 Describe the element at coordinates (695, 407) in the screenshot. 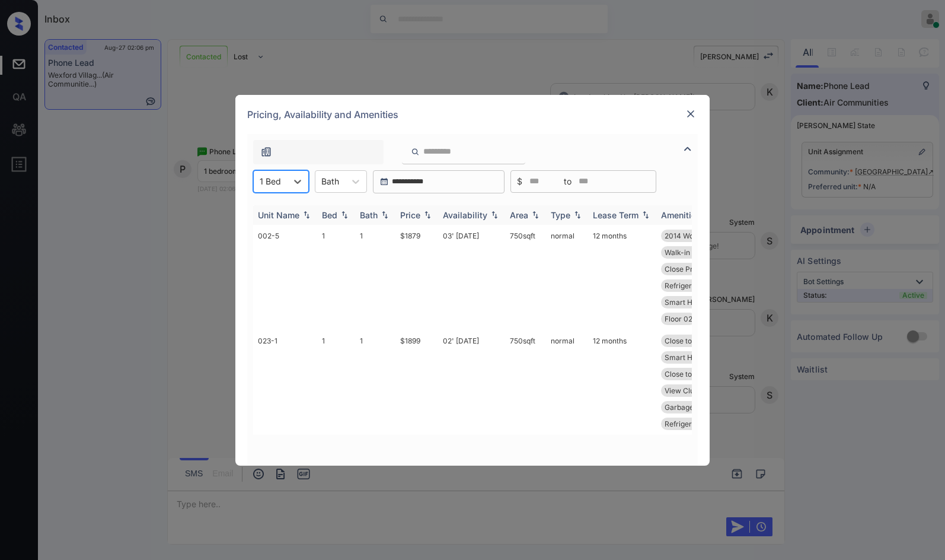

I see `span: Garbage disposa...` at that location.